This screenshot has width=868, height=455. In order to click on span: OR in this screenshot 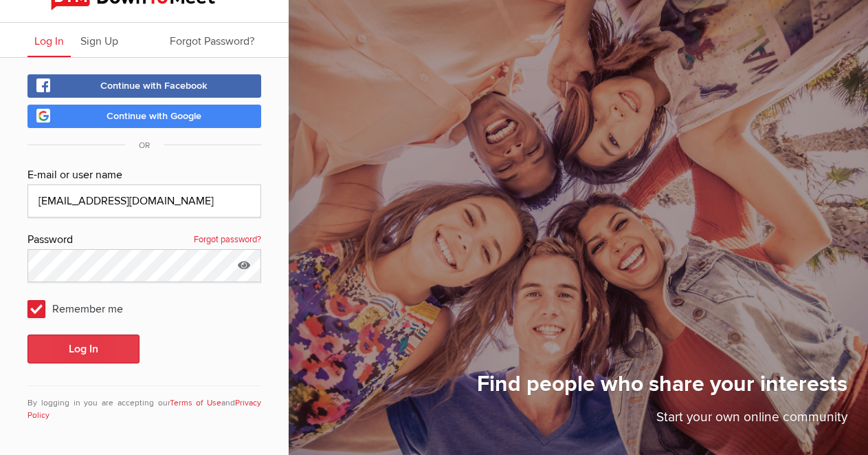, I will do `click(144, 145)`.